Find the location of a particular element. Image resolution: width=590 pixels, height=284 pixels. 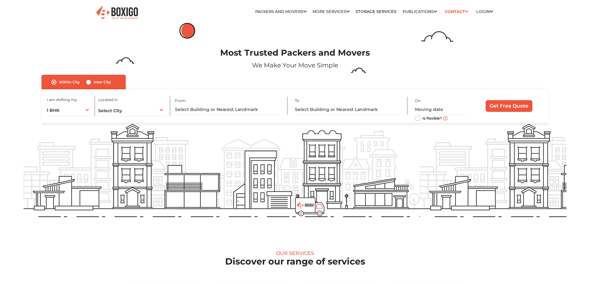

a: More services is located at coordinates (331, 11).